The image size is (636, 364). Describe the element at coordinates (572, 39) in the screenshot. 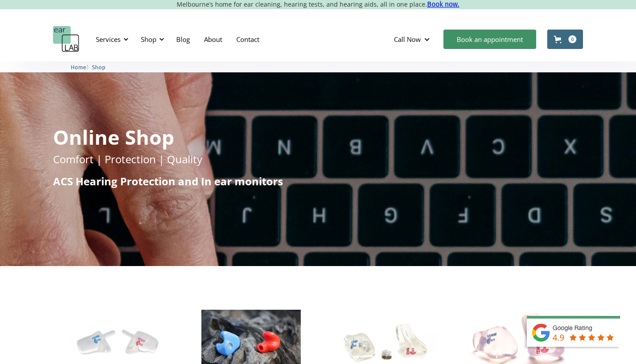

I see `div: 0` at that location.